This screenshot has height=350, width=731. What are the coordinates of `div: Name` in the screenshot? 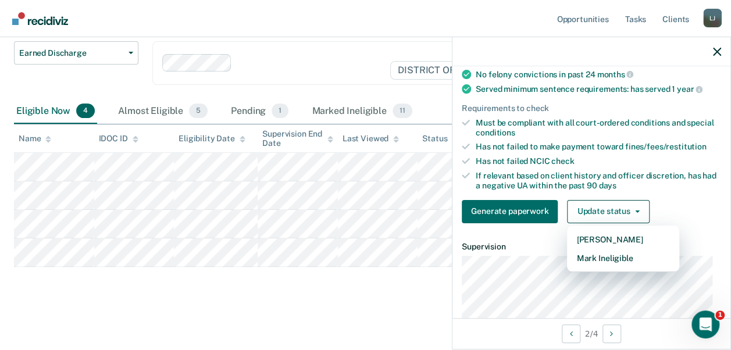 It's located at (35, 138).